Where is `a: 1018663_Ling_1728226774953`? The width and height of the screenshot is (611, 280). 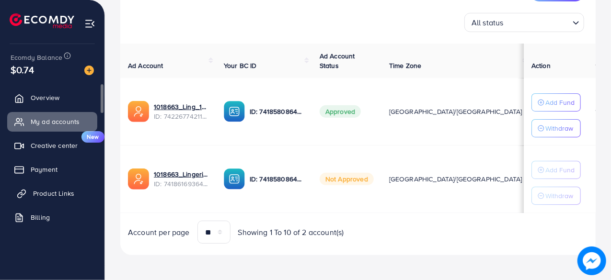
a: 1018663_Ling_1728226774953 is located at coordinates (181, 107).